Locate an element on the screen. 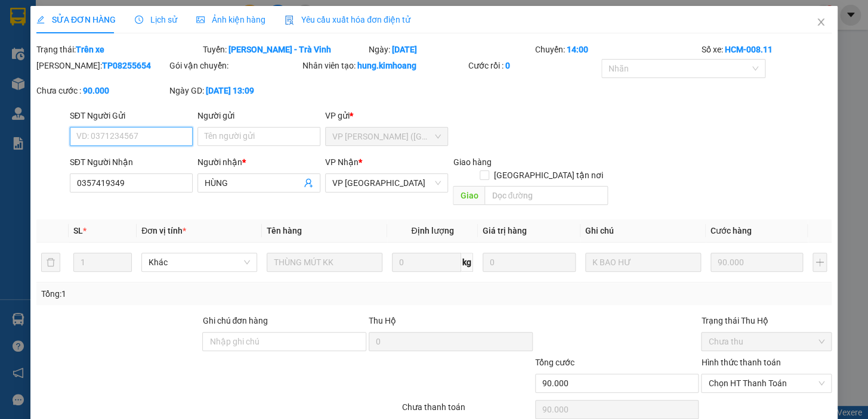  div: Người nhận is located at coordinates (259, 162).